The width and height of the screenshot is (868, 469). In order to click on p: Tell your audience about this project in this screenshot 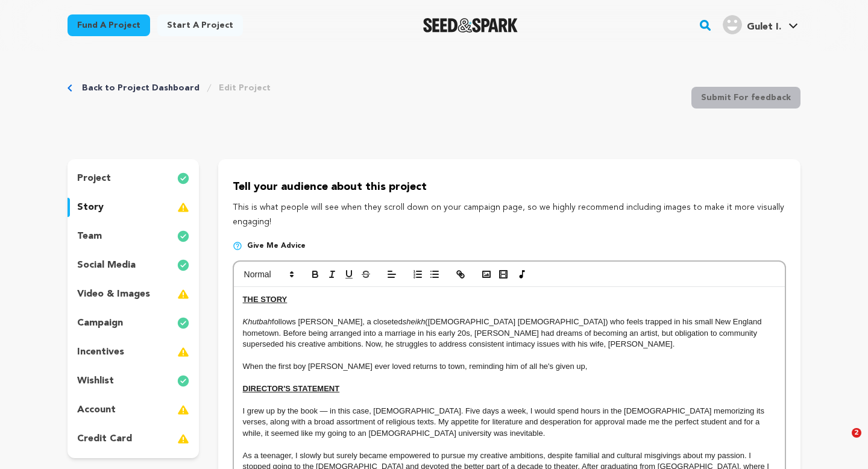, I will do `click(510, 186)`.